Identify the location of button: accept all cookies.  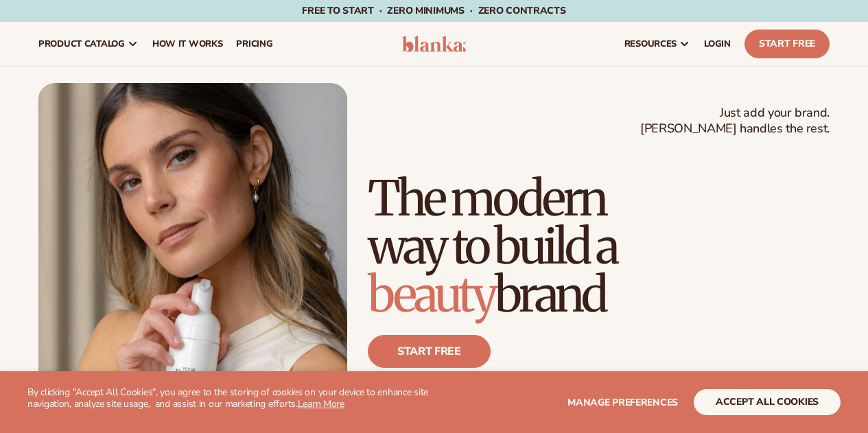
(768, 402).